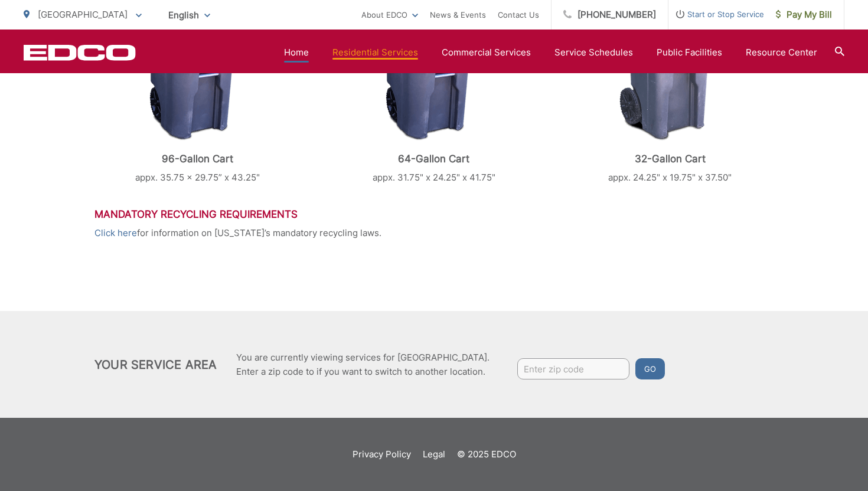  Describe the element at coordinates (381, 455) in the screenshot. I see `a: Privacy Policy` at that location.